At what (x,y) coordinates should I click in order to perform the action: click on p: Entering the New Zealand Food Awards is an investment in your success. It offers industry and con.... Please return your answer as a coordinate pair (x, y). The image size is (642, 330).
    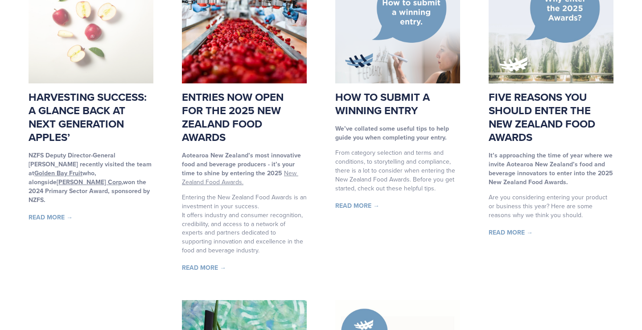
    Looking at the image, I should click on (244, 224).